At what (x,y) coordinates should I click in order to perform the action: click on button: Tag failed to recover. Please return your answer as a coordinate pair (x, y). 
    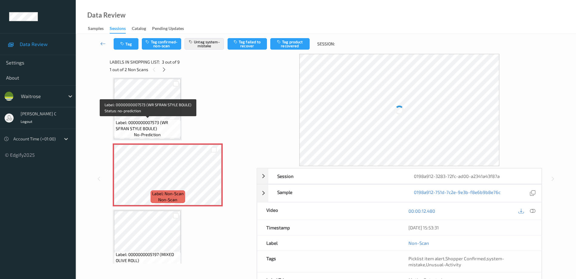
    Looking at the image, I should click on (247, 44).